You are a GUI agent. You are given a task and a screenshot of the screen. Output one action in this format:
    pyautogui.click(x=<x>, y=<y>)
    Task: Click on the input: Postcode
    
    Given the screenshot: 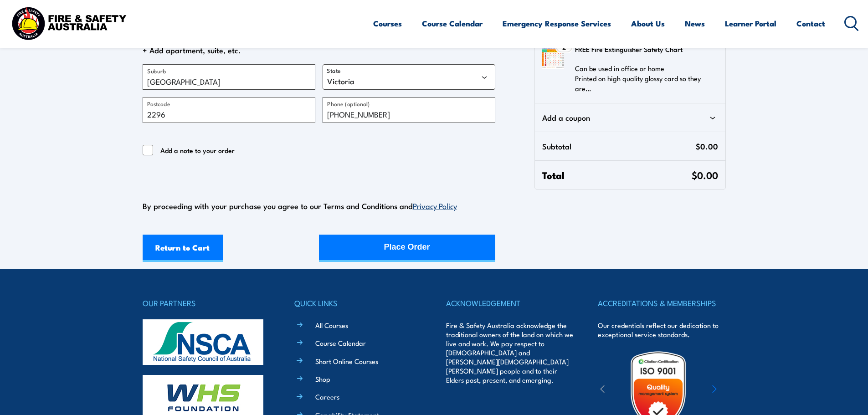 What is the action you would take?
    pyautogui.click(x=228, y=110)
    